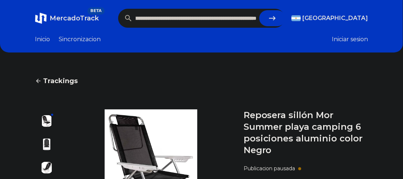 This screenshot has width=403, height=179. What do you see at coordinates (201, 81) in the screenshot?
I see `a: Trackings` at bounding box center [201, 81].